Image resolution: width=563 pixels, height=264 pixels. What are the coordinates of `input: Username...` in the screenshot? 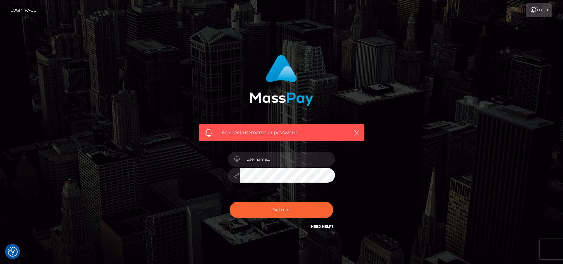 It's located at (287, 159).